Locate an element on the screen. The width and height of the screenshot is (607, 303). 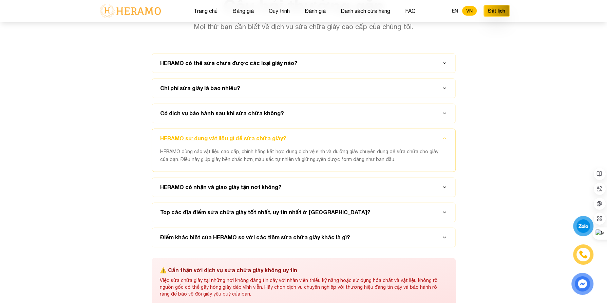
button: HERAMO sử dụng vật liệu gì để sửa chữa giày? is located at coordinates (304, 138).